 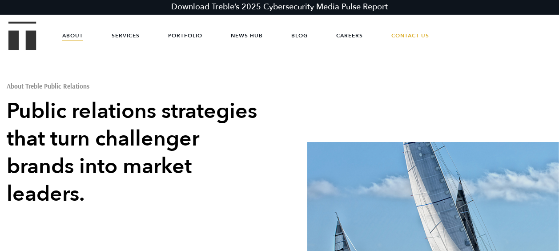 I want to click on a: Contact Us, so click(x=410, y=36).